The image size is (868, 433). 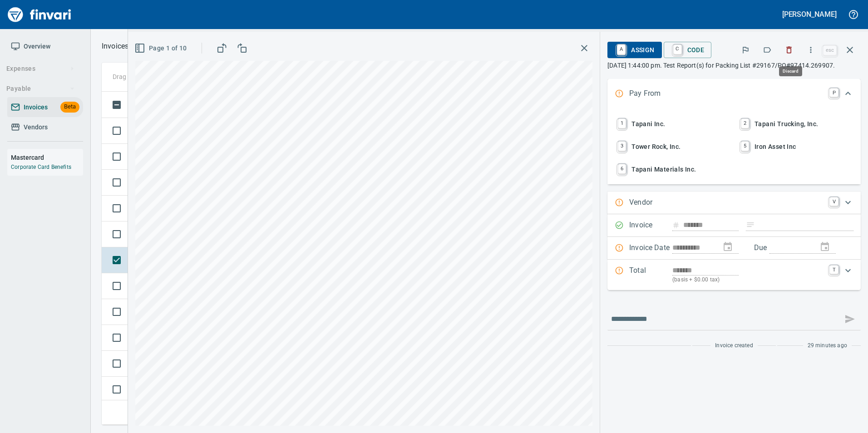 I want to click on span: Overview, so click(x=37, y=46).